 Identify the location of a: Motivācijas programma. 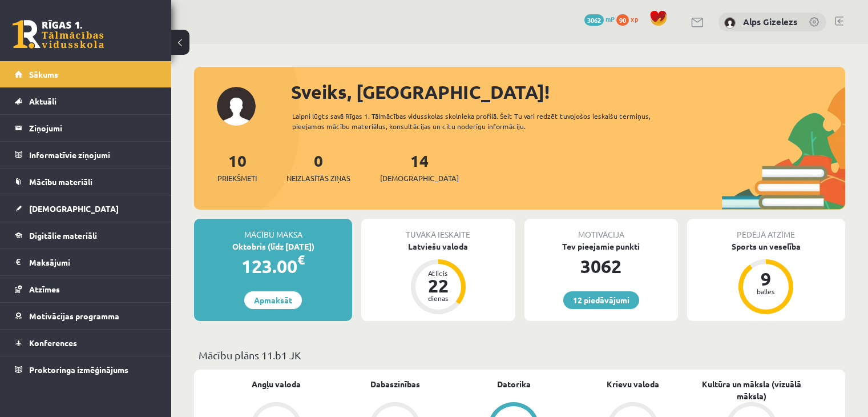
(86, 316).